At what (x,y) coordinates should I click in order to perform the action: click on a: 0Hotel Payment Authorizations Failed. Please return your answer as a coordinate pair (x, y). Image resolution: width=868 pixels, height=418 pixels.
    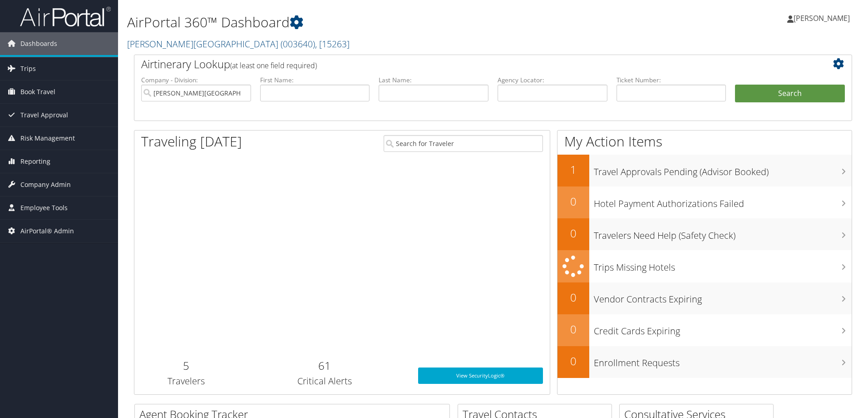
    Looking at the image, I should click on (705, 202).